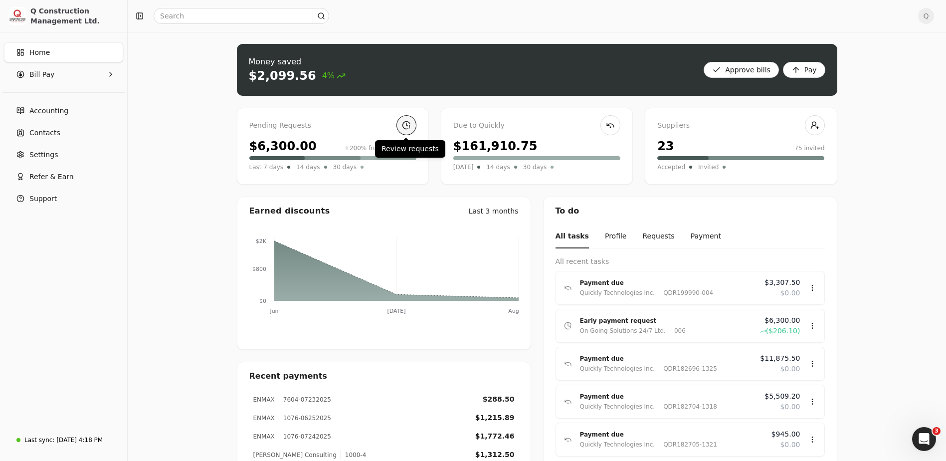 The width and height of the screenshot is (946, 461). What do you see at coordinates (42, 74) in the screenshot?
I see `span: Bill Pay` at bounding box center [42, 74].